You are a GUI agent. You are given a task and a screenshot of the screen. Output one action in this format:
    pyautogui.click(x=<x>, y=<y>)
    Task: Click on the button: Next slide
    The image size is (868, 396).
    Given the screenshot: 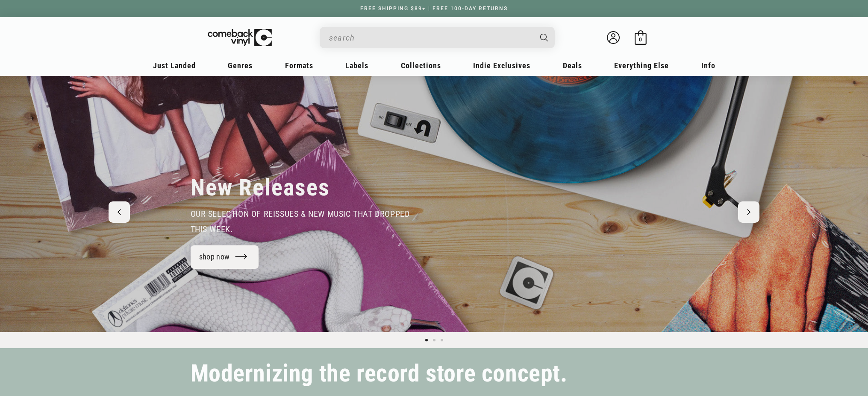 What is the action you would take?
    pyautogui.click(x=749, y=212)
    